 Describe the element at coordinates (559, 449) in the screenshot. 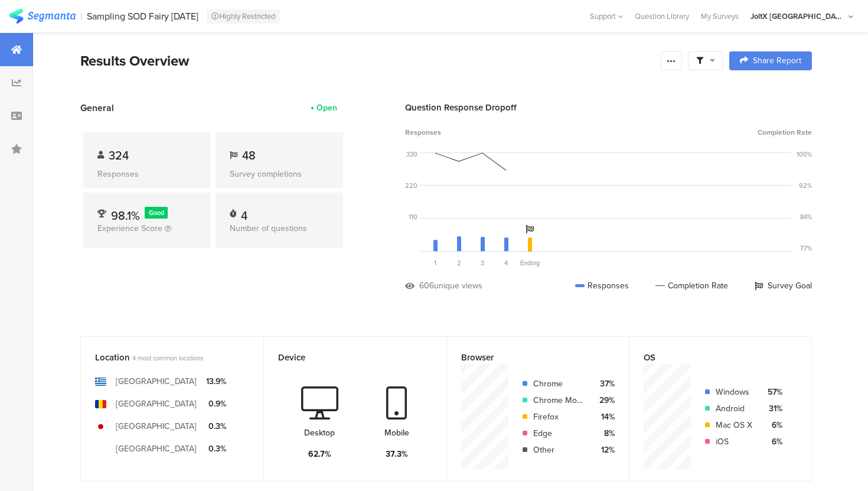

I see `div: Other` at that location.